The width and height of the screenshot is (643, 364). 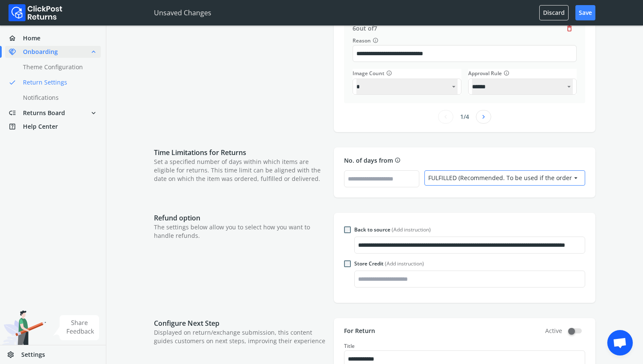 I want to click on p: Displayed on return/exchange submission, this content guides customers on next steps, improving t..., so click(x=239, y=337).